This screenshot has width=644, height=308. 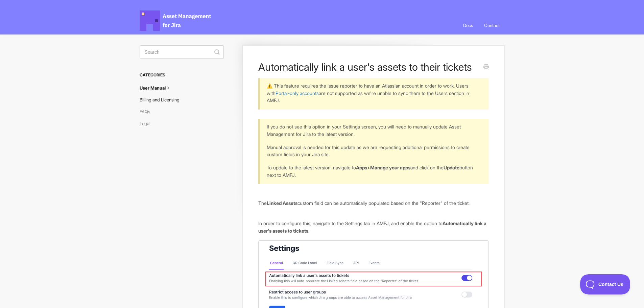 I want to click on a: Print this Article, so click(x=486, y=67).